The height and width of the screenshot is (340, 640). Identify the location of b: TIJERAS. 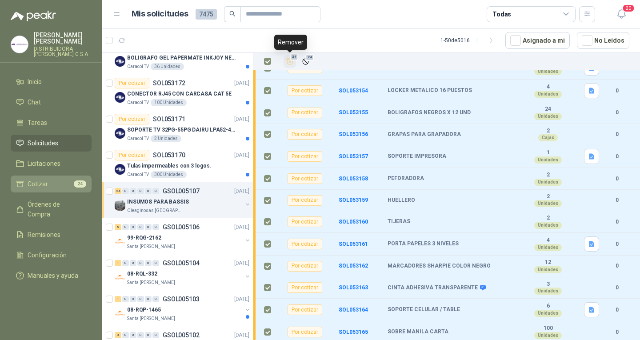
(399, 222).